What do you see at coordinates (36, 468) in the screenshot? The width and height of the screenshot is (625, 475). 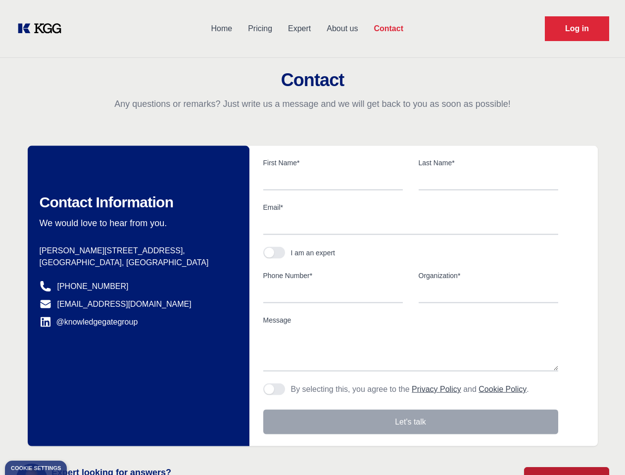 I see `div: Cookie settings` at bounding box center [36, 468].